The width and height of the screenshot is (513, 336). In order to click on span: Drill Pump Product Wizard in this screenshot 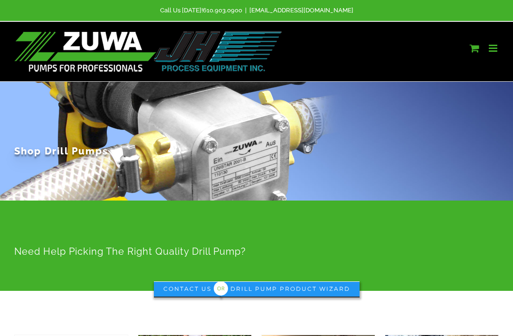, I will do `click(290, 288)`.